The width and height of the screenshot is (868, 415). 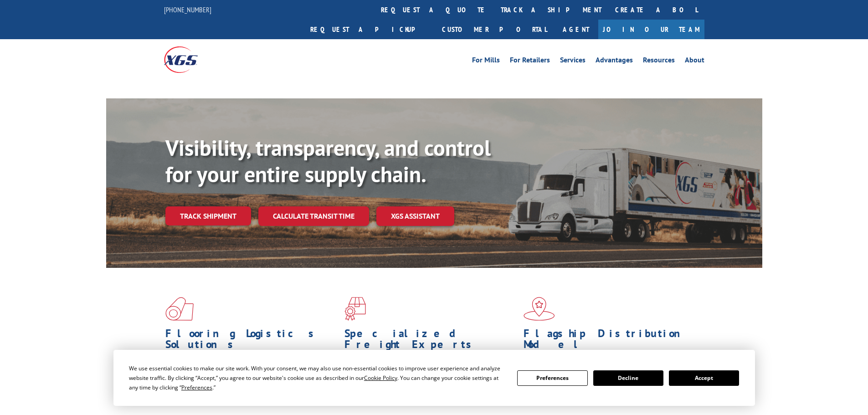 I want to click on a: XGS ASSISTANT, so click(x=415, y=216).